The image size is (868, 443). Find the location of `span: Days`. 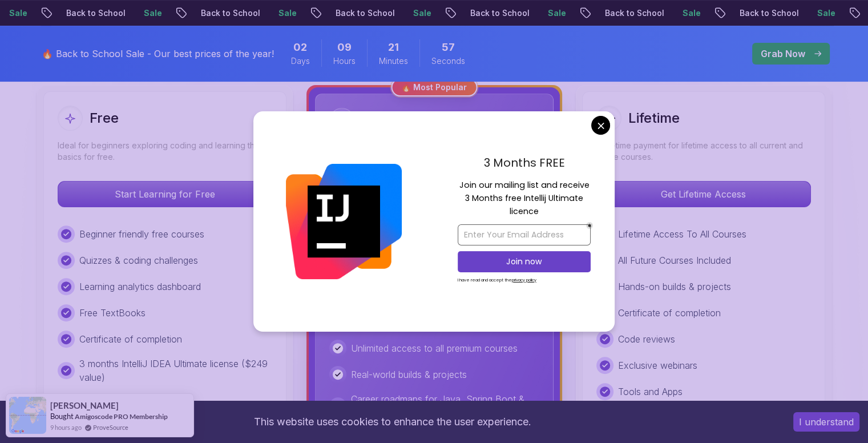

span: Days is located at coordinates (301, 61).